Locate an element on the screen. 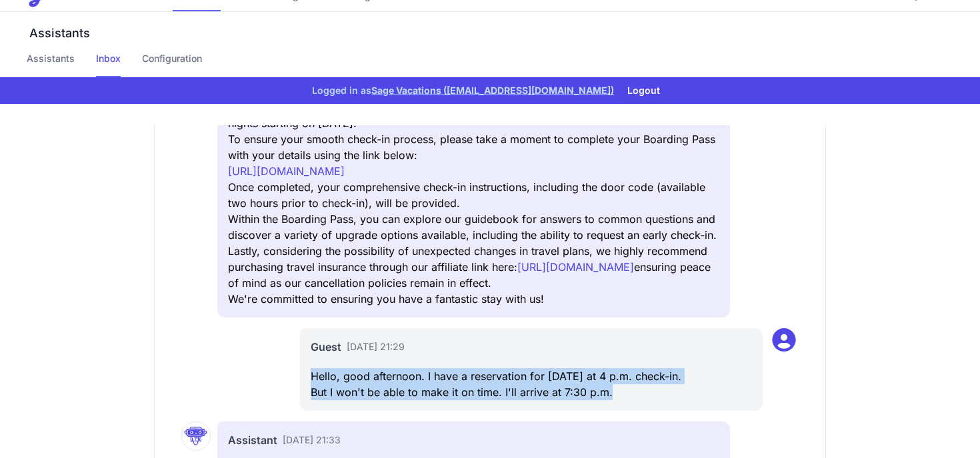 Image resolution: width=980 pixels, height=458 pixels. p: Within the Boarding Pass, you can explore our guidebook for answers to common questions and disco... is located at coordinates (473, 227).